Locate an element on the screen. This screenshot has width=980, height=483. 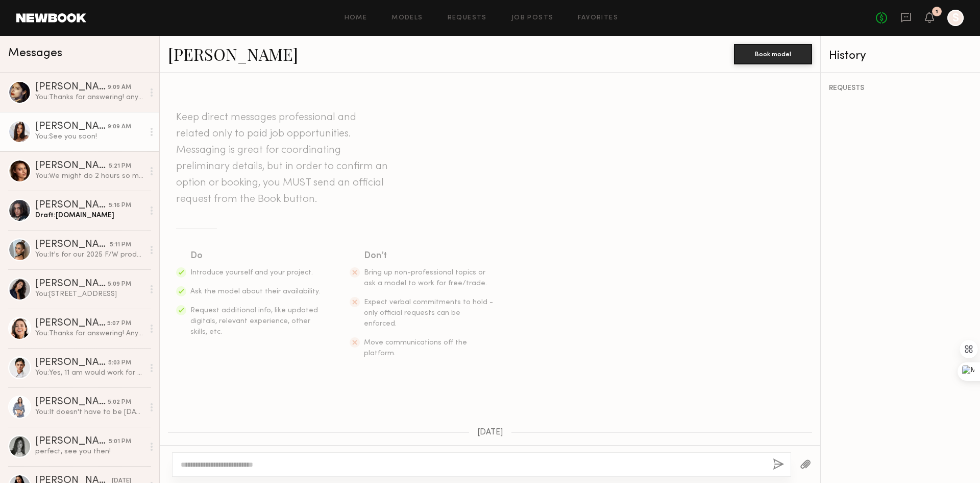
a: Book model is located at coordinates (773, 53).